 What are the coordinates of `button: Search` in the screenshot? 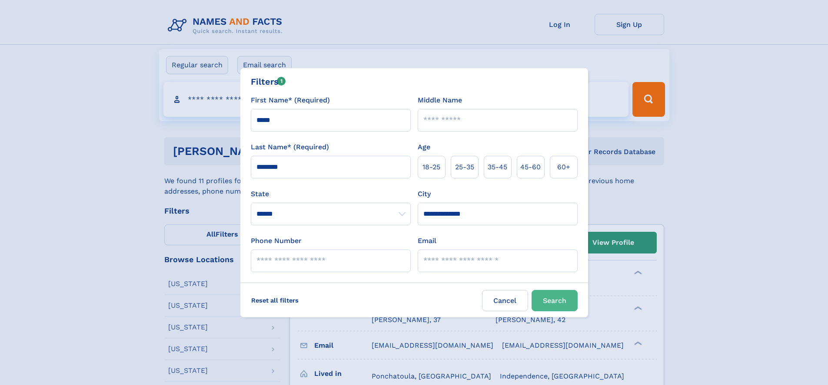 It's located at (554, 301).